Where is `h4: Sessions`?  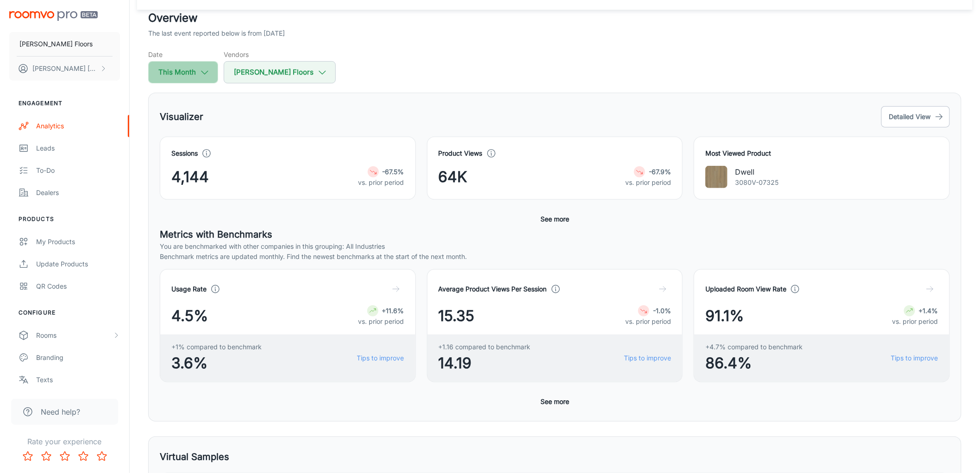 h4: Sessions is located at coordinates (184, 153).